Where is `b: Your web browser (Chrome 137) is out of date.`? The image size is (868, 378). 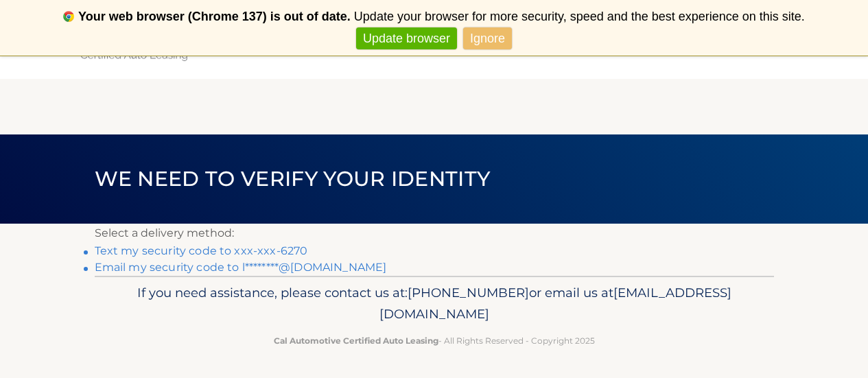 b: Your web browser (Chrome 137) is out of date. is located at coordinates (214, 17).